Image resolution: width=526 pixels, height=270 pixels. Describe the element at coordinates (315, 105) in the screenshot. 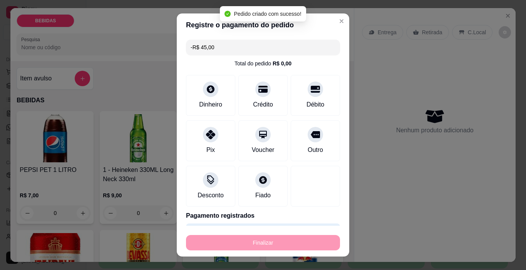

I see `div: Débito` at that location.